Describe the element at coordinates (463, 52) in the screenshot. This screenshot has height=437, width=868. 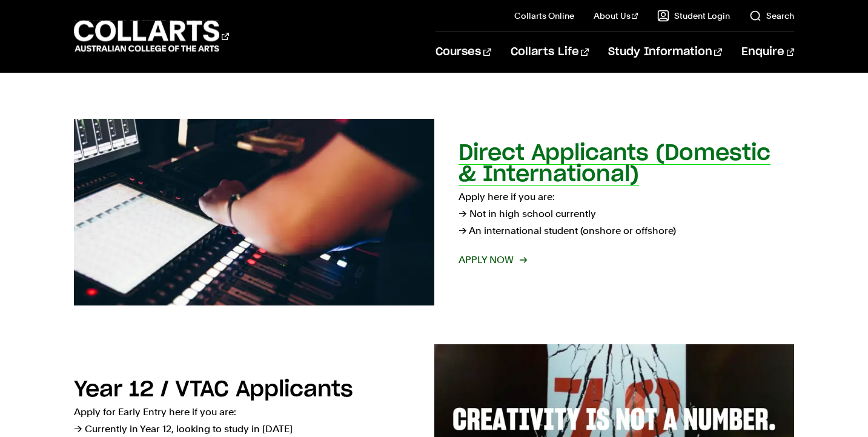
I see `a: Courses` at that location.